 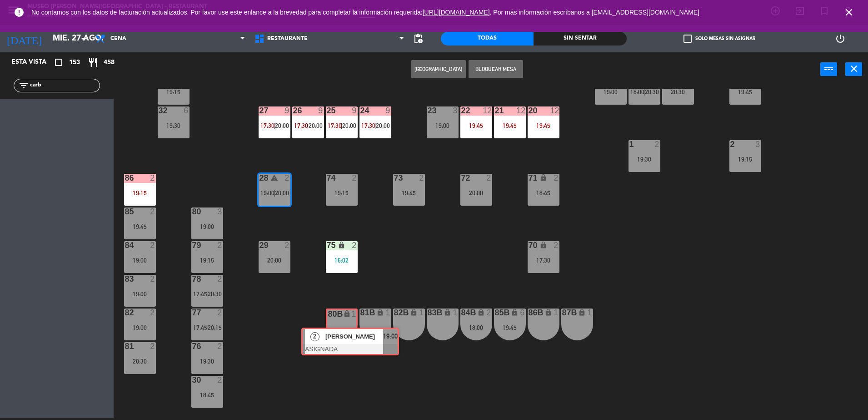 I want to click on label: Solo mesas sin asignar, so click(x=720, y=39).